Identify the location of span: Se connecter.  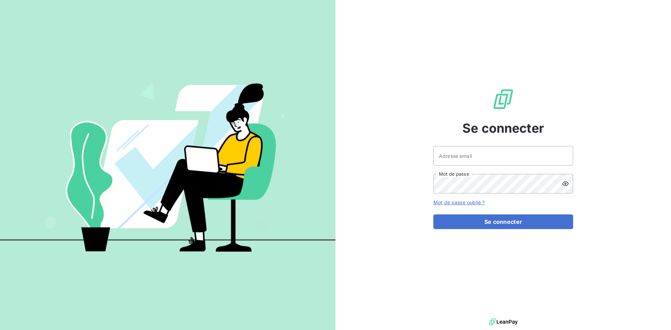
(503, 128).